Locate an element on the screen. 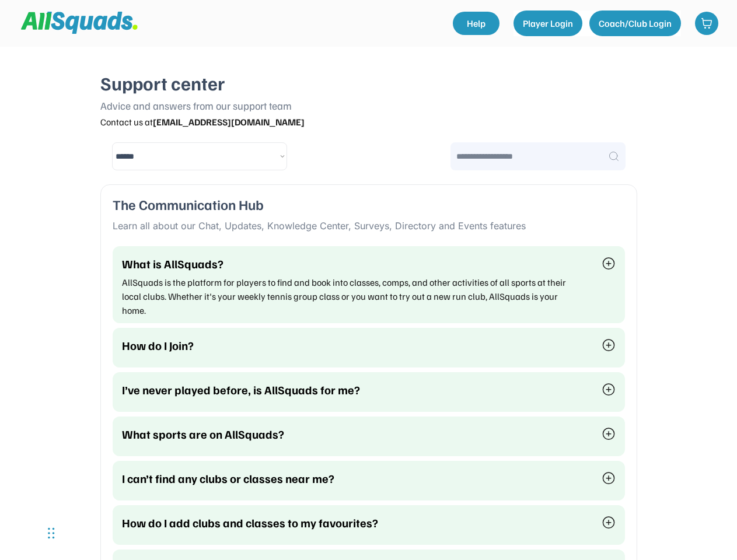 The image size is (737, 560). button: Coach/Club Login is located at coordinates (635, 23).